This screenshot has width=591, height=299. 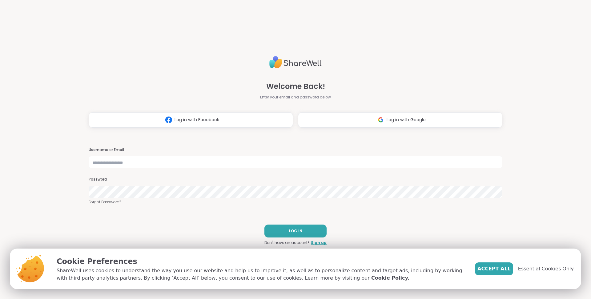 I want to click on h3: Password, so click(x=295, y=179).